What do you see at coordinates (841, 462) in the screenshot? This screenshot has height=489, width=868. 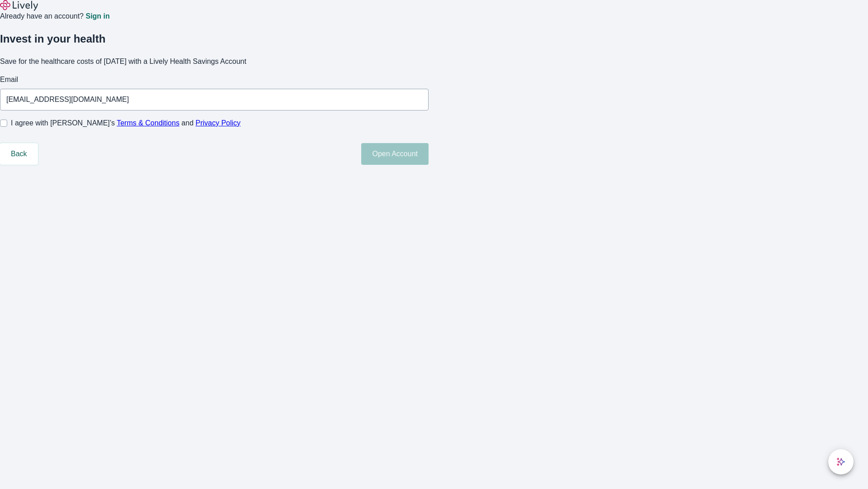 I see `svg: Lively AI Assistant` at bounding box center [841, 462].